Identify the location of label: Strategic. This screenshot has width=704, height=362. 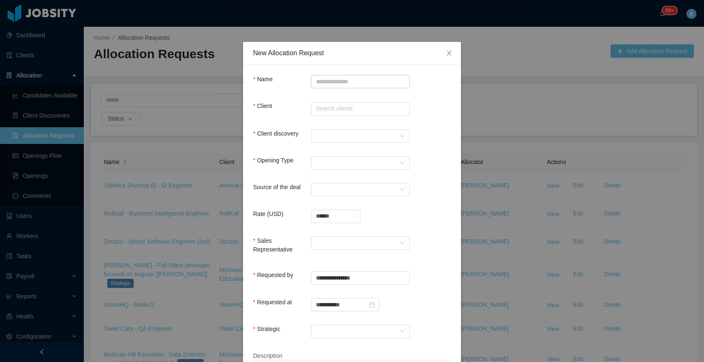
(266, 329).